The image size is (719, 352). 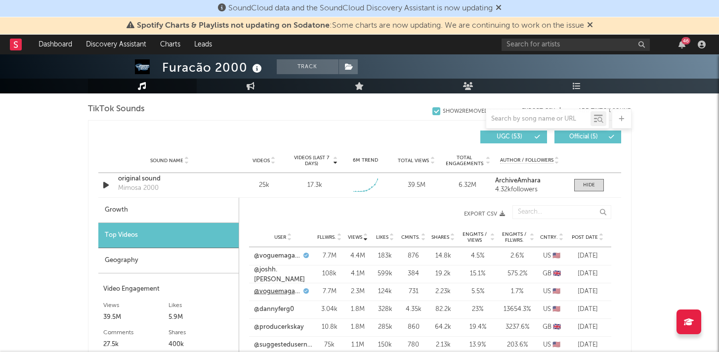 I want to click on div: 4.1M, so click(x=358, y=274).